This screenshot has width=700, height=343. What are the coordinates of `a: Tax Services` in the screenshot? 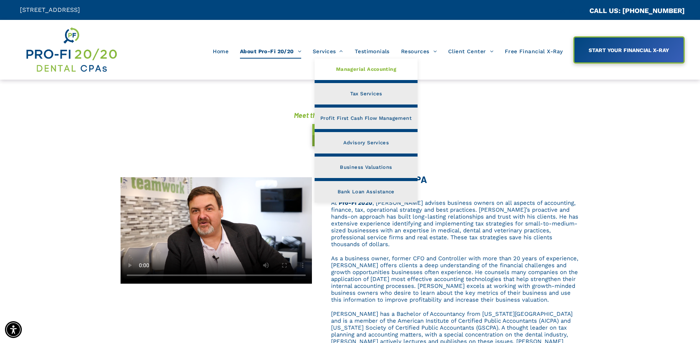 It's located at (366, 94).